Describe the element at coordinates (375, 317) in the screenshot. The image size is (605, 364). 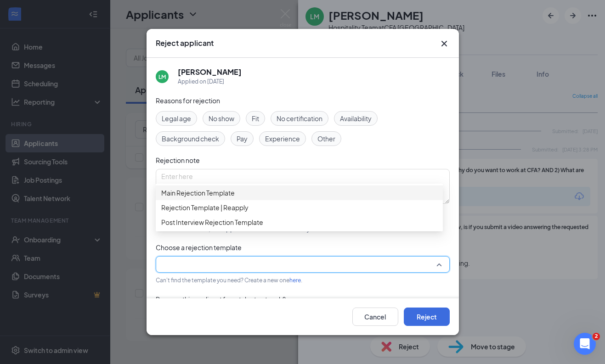
I see `button: Cancel` at that location.